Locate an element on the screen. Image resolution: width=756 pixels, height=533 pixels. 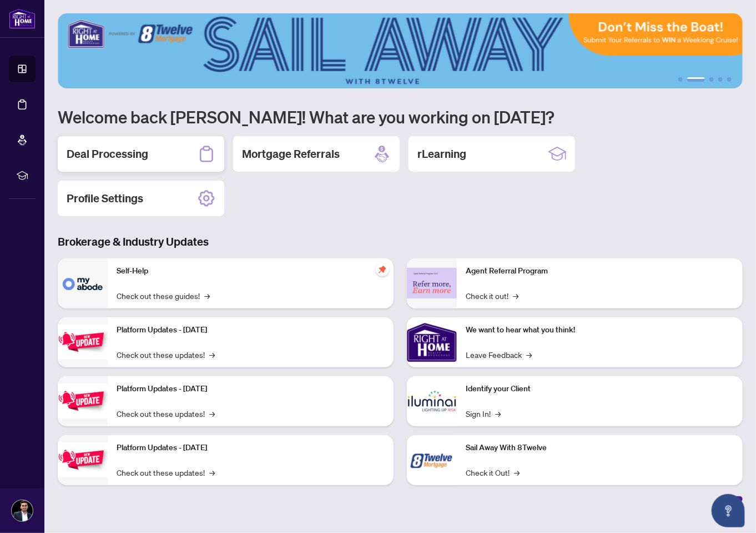
p: Identify your Client is located at coordinates (600, 389).